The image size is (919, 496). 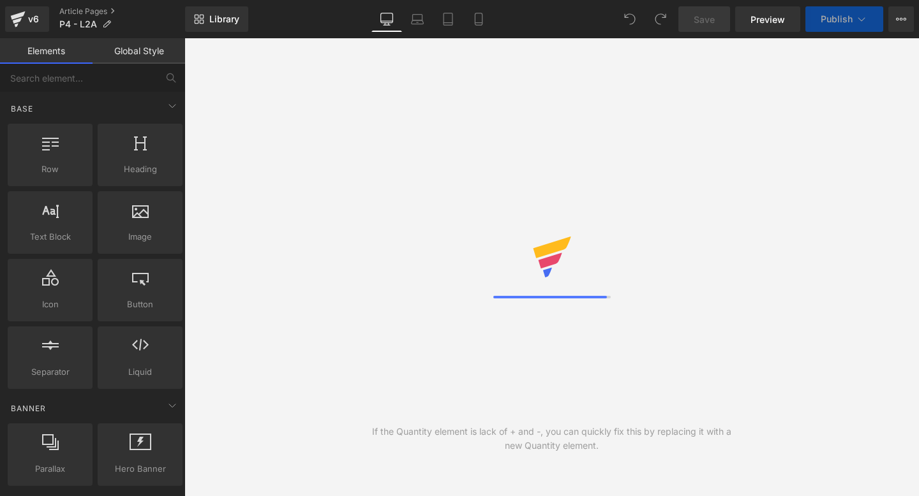 What do you see at coordinates (27, 19) in the screenshot?
I see `a: v6` at bounding box center [27, 19].